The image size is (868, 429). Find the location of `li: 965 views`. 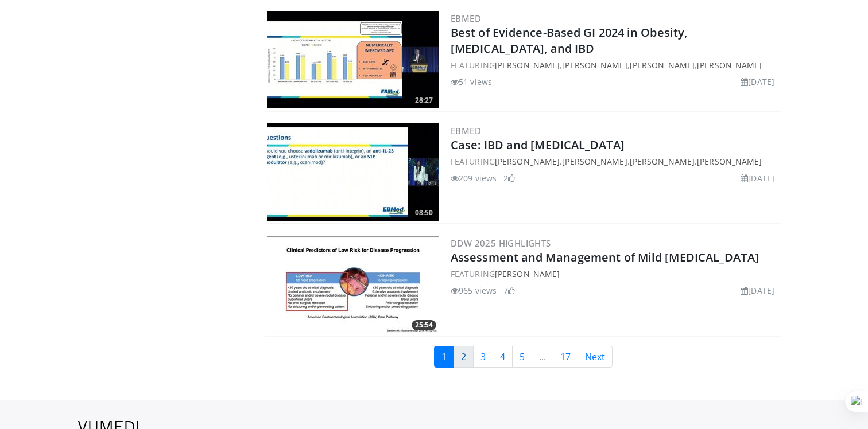

li: 965 views is located at coordinates (473, 290).